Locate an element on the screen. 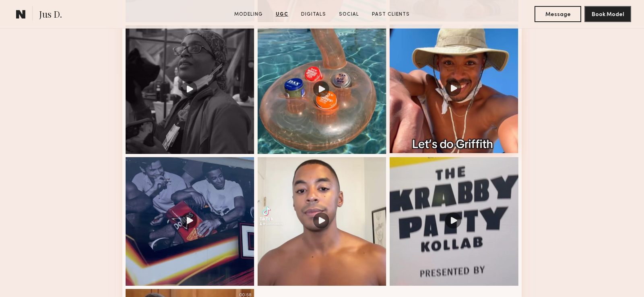  a: Digitals is located at coordinates (314, 15).